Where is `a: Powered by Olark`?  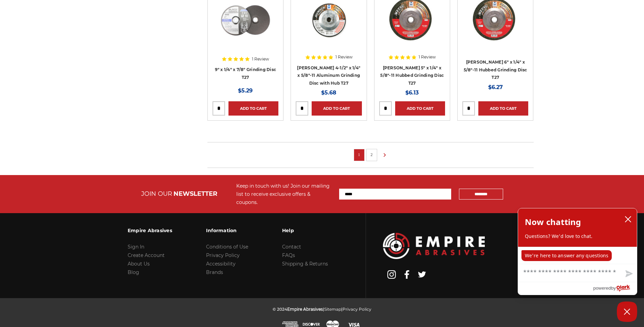
a: Powered by Olark is located at coordinates (615, 288).